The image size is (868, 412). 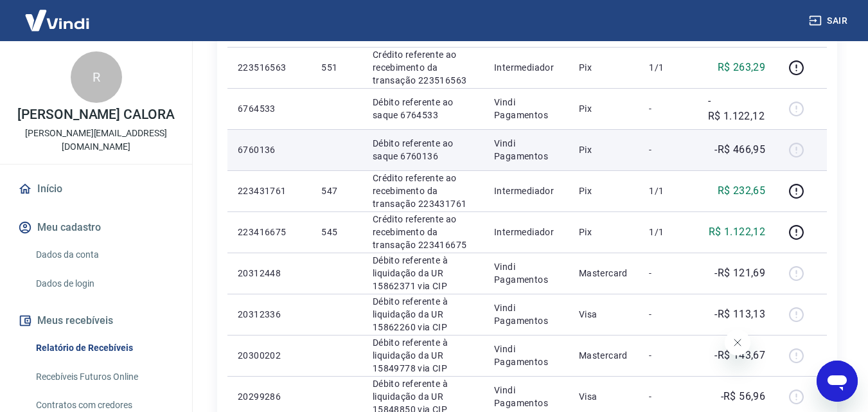 I want to click on p: -R$ 121,69, so click(x=740, y=273).